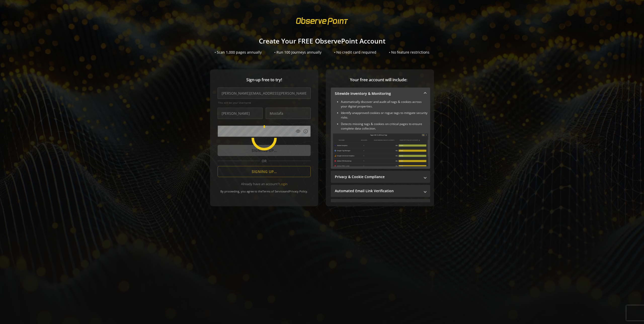 This screenshot has width=644, height=324. Describe the element at coordinates (298, 52) in the screenshot. I see `div: • Run 100 Journeys annually` at that location.